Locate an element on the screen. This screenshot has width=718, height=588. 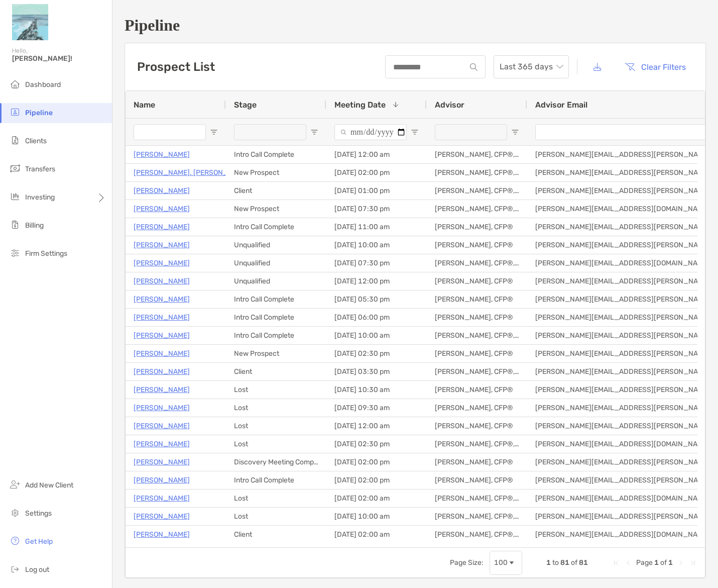
img: investing icon is located at coordinates (15, 197).